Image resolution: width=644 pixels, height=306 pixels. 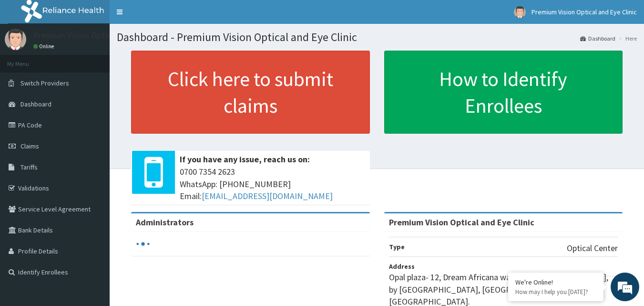 What do you see at coordinates (164, 222) in the screenshot?
I see `b: Administrators` at bounding box center [164, 222].